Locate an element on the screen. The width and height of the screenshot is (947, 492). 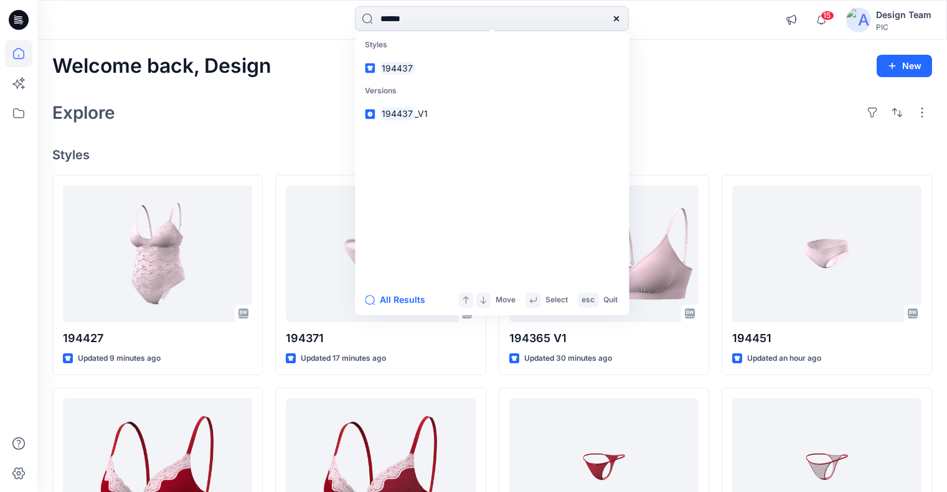
p: Updated an hour ago is located at coordinates (784, 359).